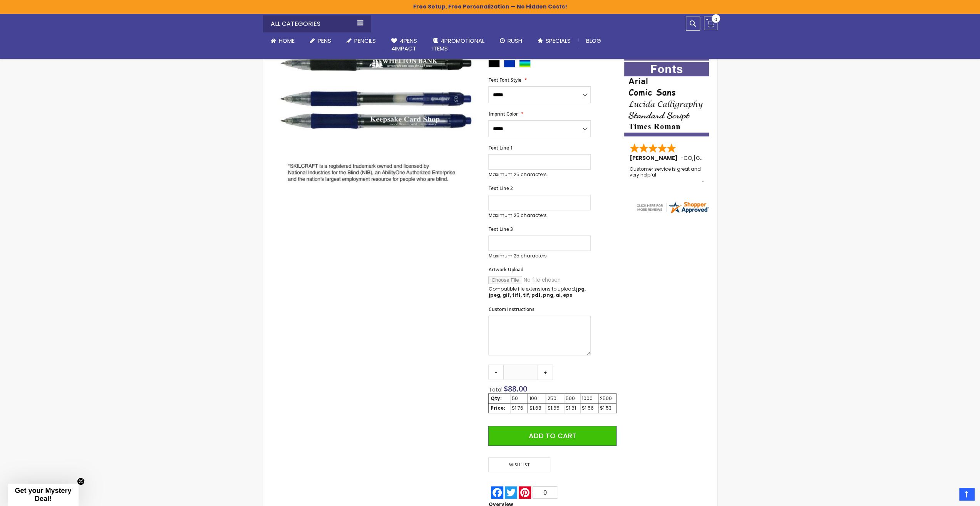 The height and width of the screenshot is (506, 980). What do you see at coordinates (42, 494) in the screenshot?
I see `span: Get your Mystery Deal!` at bounding box center [42, 494].